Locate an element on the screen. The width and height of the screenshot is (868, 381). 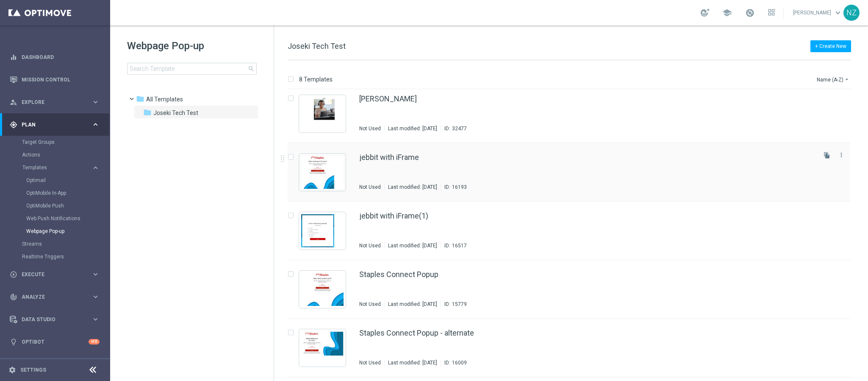
div: track_changes Analyze keyboard_arrow_right is located at coordinates (55, 297).